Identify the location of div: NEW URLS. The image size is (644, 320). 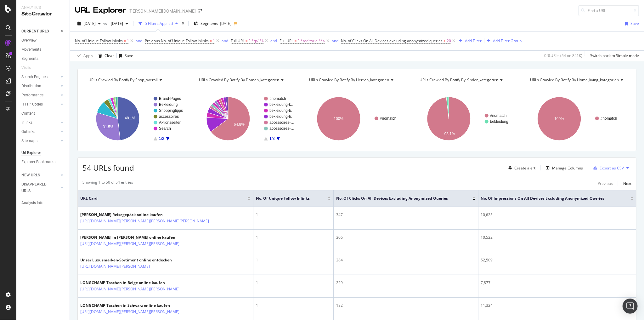
(31, 175).